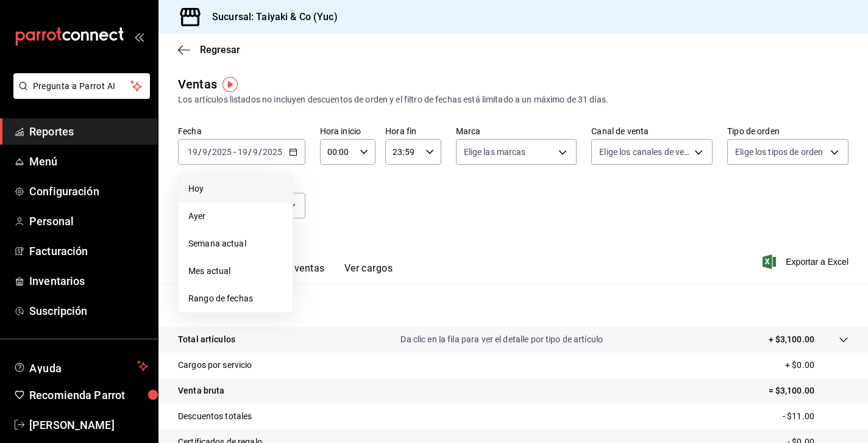 Image resolution: width=868 pixels, height=443 pixels. Describe the element at coordinates (220, 49) in the screenshot. I see `span: Regresar` at that location.